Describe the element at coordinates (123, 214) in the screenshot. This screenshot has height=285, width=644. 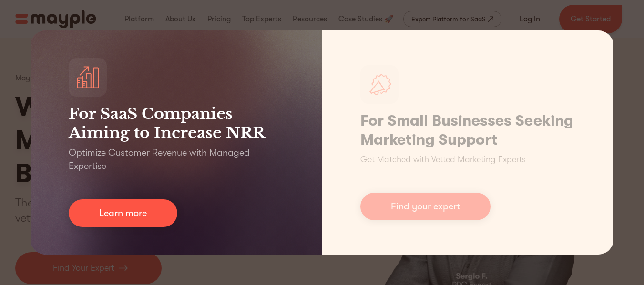
I see `a: Learn more` at that location.